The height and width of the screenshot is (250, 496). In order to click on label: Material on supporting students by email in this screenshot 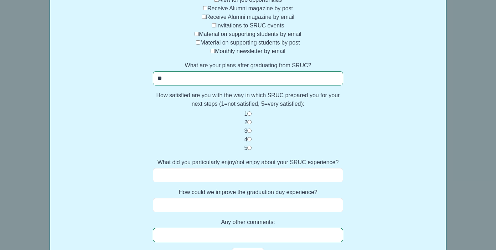, I will do `click(250, 34)`.